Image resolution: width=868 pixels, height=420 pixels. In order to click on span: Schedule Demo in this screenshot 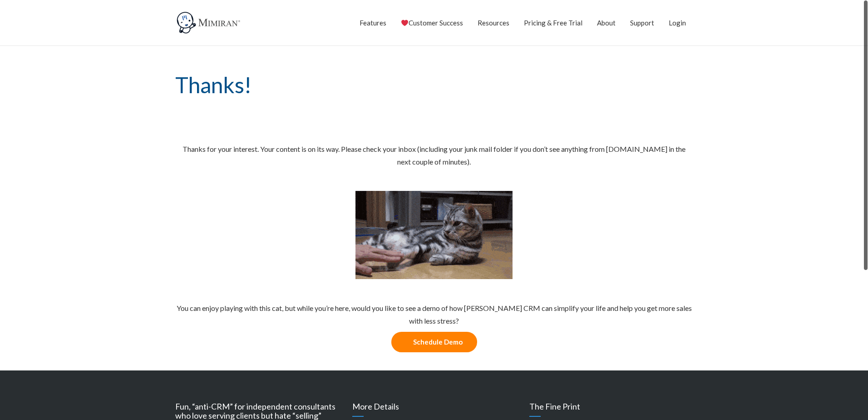, I will do `click(438, 342)`.